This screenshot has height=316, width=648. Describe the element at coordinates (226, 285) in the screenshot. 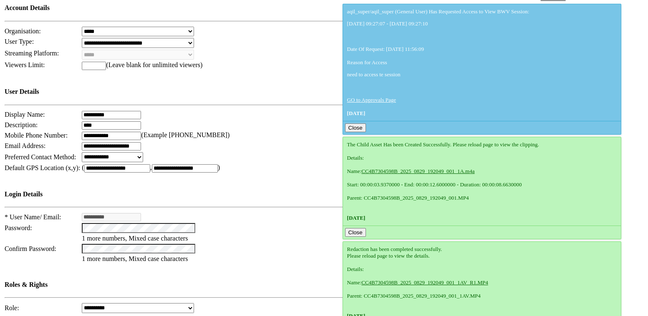

I see `h4: Roles & Rights` at that location.